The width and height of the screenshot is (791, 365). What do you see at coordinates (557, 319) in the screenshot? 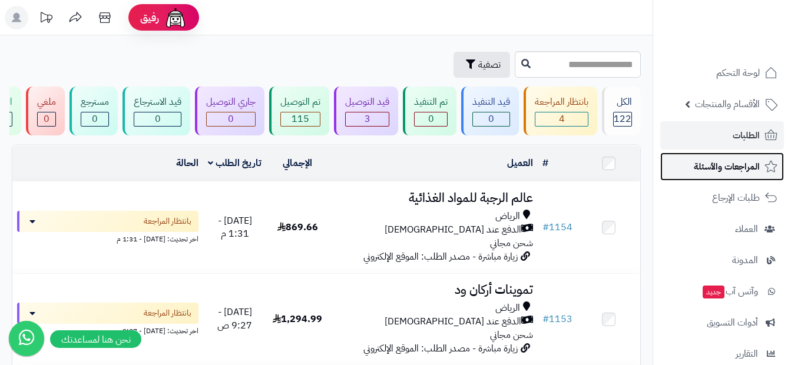
I see `a: #1153` at bounding box center [557, 319].